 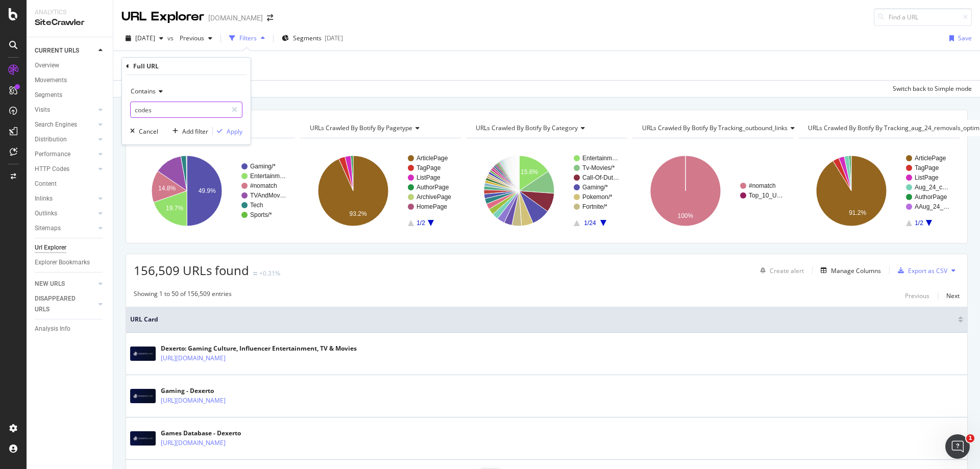 What do you see at coordinates (600, 158) in the screenshot?
I see `text: Entertainm…` at bounding box center [600, 158].